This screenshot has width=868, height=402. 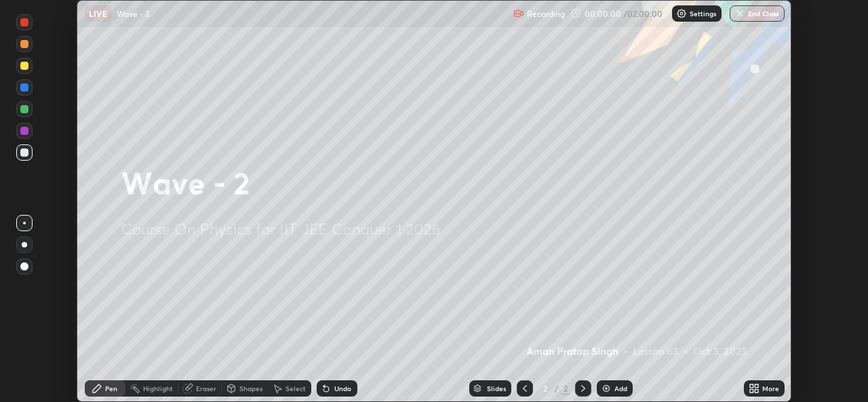 I want to click on img: class-settings-icons, so click(x=682, y=13).